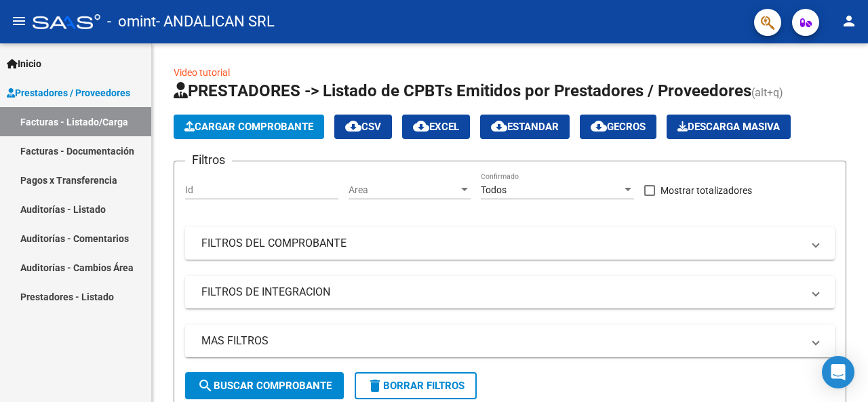 This screenshot has width=868, height=402. I want to click on span: (alt+q), so click(767, 92).